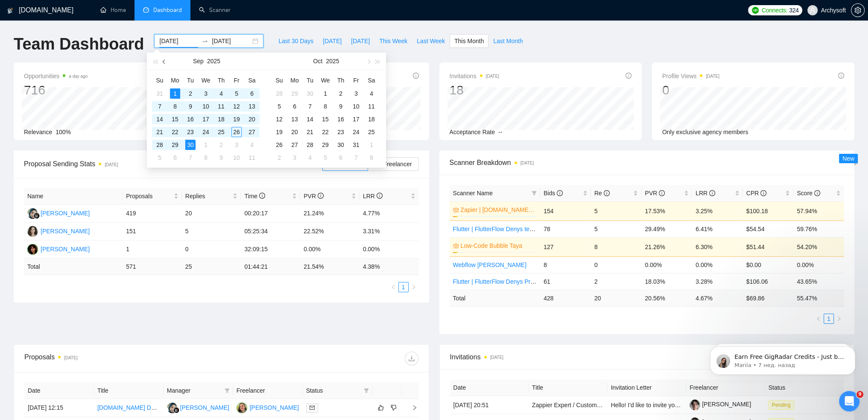  I want to click on div: 9, so click(341, 106).